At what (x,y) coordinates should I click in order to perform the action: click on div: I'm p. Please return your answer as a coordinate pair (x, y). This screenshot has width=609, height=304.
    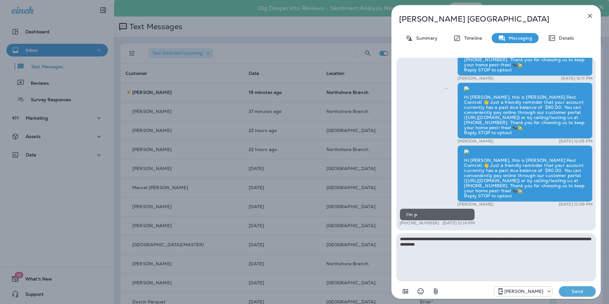
    Looking at the image, I should click on (437, 215).